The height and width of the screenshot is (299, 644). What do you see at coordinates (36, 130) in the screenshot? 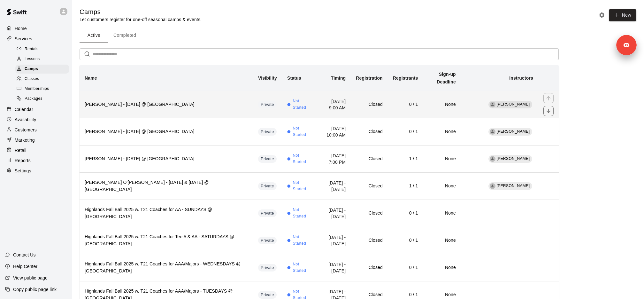
I see `div: Customers` at bounding box center [36, 130].